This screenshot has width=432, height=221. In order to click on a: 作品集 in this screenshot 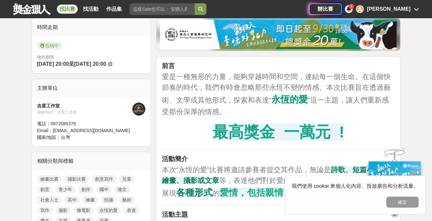, I will do `click(114, 9)`.